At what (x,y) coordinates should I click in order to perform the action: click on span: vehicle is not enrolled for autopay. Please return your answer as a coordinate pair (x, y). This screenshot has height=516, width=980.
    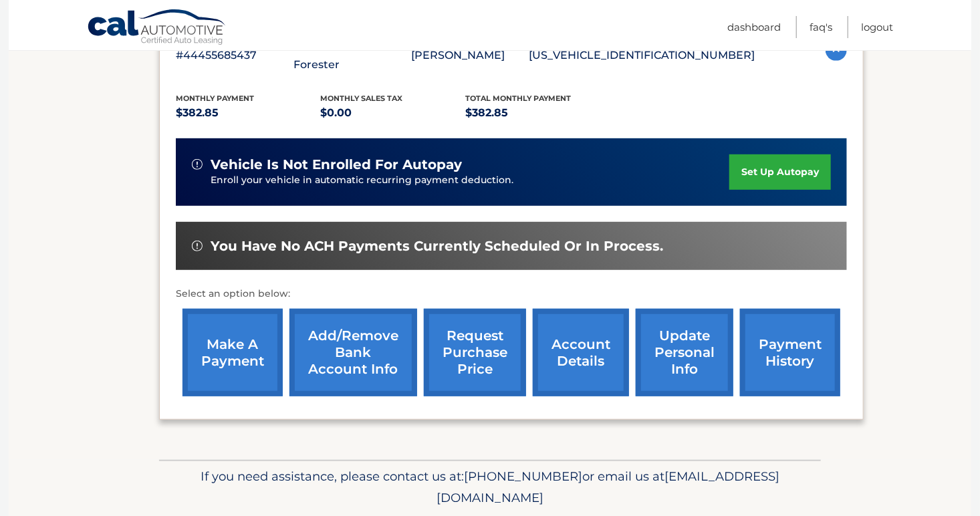
    Looking at the image, I should click on (336, 165).